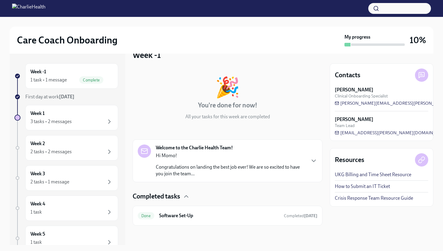  I want to click on div: 1 task • 1 message, so click(49, 80).